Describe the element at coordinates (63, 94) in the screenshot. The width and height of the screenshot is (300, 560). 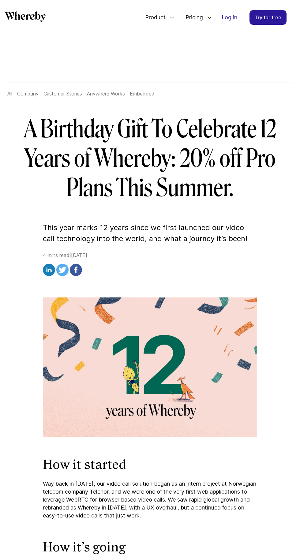
I see `a: Customer Stories` at that location.